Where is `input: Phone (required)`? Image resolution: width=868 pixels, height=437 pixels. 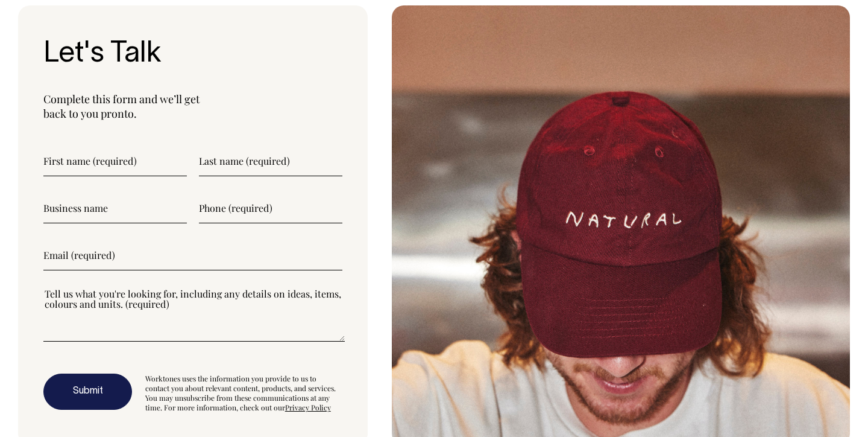 input: Phone (required) is located at coordinates (270, 208).